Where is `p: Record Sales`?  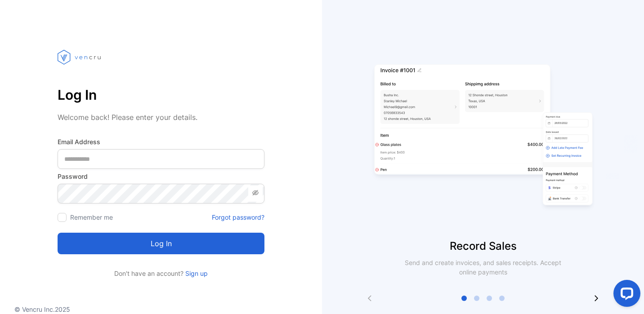
p: Record Sales is located at coordinates (483, 246).